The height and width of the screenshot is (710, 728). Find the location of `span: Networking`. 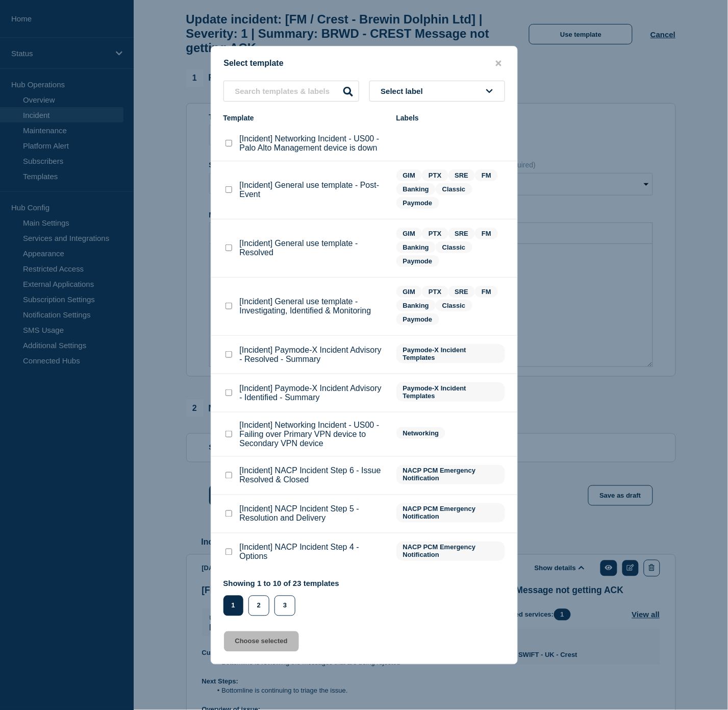

span: Networking is located at coordinates (421, 433).